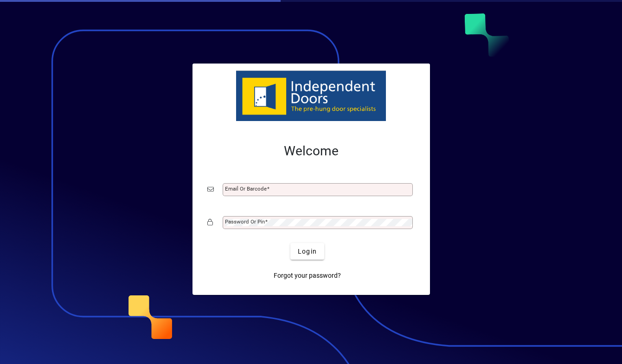 The height and width of the screenshot is (364, 622). What do you see at coordinates (245, 221) in the screenshot?
I see `mat-label: Password or Pin` at bounding box center [245, 221].